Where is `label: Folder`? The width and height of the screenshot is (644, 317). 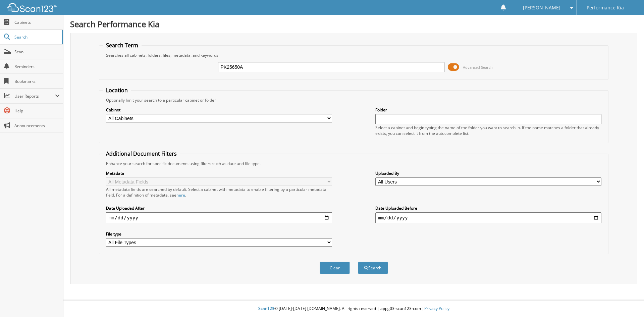 label: Folder is located at coordinates (489, 110).